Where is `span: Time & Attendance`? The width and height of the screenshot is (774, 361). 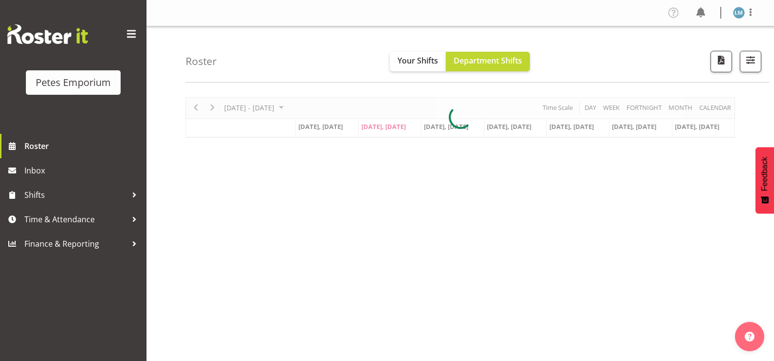 span: Time & Attendance is located at coordinates (76, 219).